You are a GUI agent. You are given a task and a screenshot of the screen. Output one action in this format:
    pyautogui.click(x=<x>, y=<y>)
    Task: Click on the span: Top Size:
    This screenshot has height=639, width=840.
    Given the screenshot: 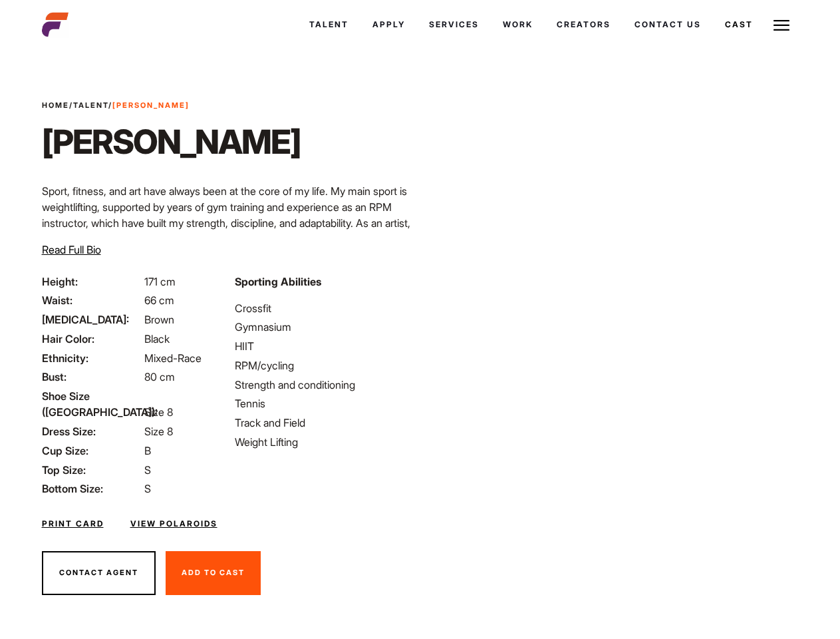 What is the action you would take?
    pyautogui.click(x=92, y=469)
    